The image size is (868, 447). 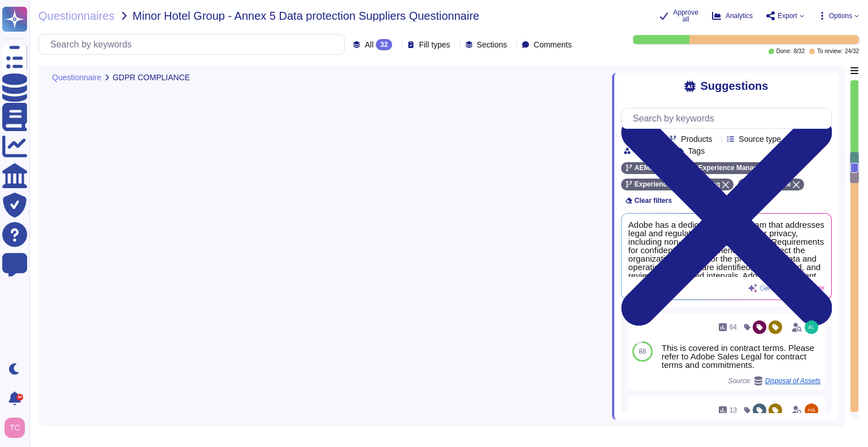 What do you see at coordinates (20, 397) in the screenshot?
I see `div: 9+` at bounding box center [20, 397].